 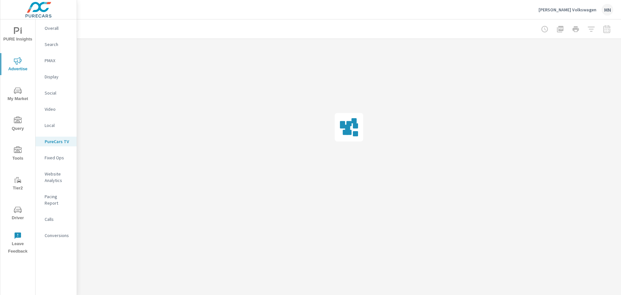 What do you see at coordinates (18, 214) in the screenshot?
I see `span: Driver` at bounding box center [18, 214].